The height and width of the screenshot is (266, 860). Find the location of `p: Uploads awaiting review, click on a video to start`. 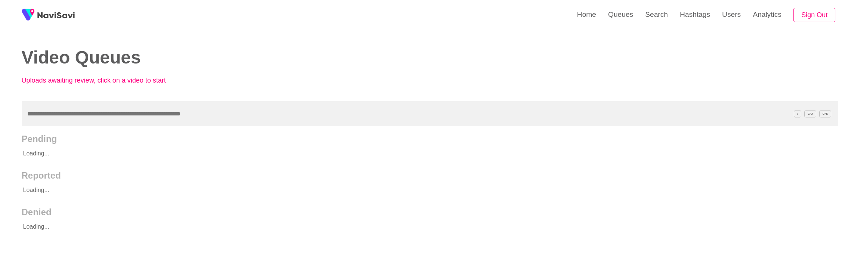

p: Uploads awaiting review, click on a video to start is located at coordinates (104, 80).